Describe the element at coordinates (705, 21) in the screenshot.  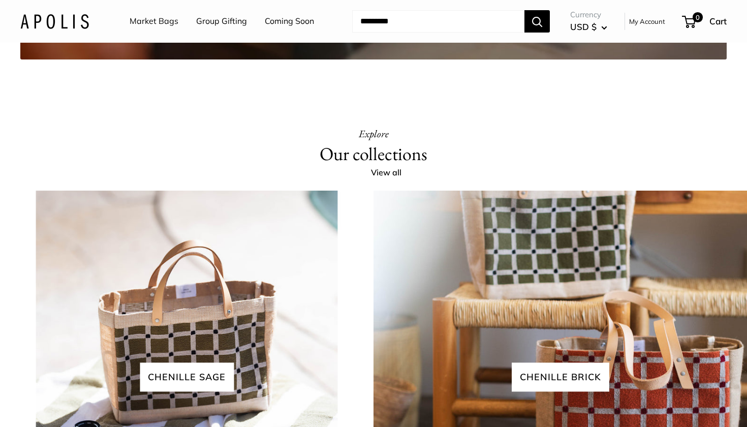
I see `a: 0 Cart` at that location.